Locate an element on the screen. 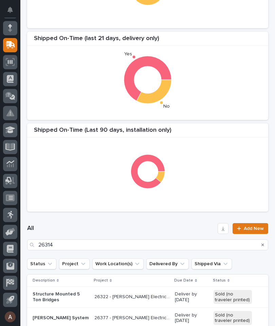 The height and width of the screenshot is (326, 275). text: Yes is located at coordinates (128, 54).